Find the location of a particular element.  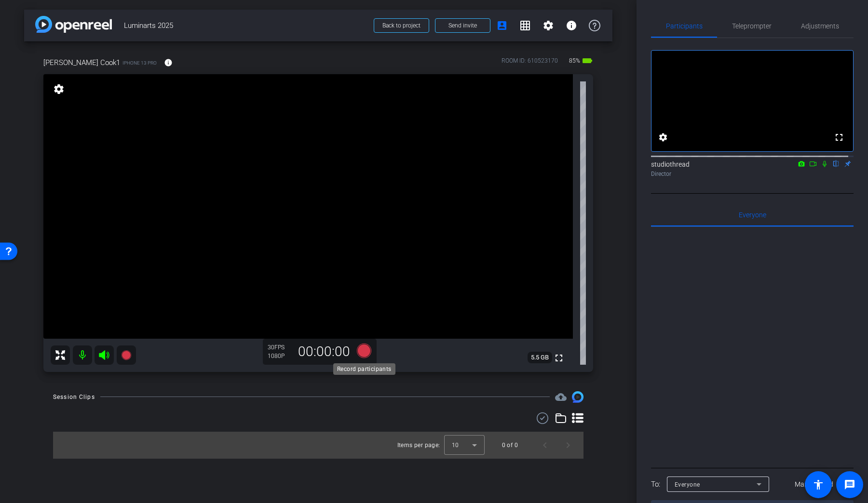

div: Session Clips is located at coordinates (74, 397).